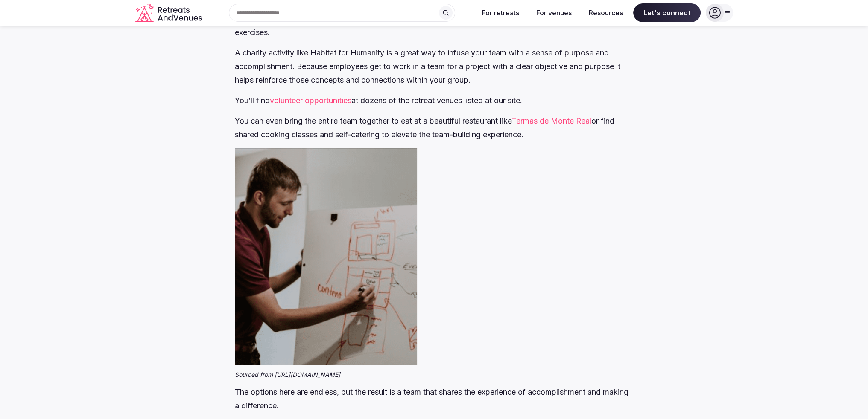 This screenshot has height=419, width=868. What do you see at coordinates (326, 257) in the screenshot?
I see `img: https://www.clazyu.com/` at bounding box center [326, 257].